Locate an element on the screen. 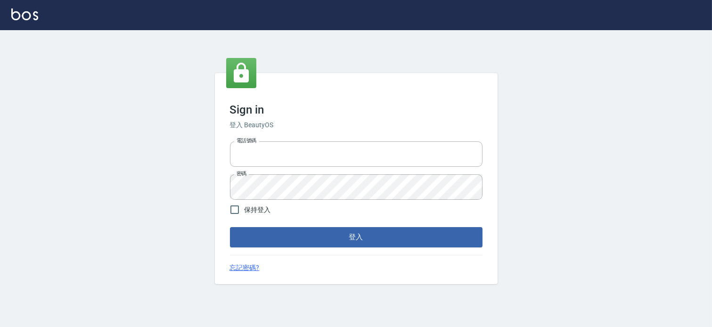 The height and width of the screenshot is (327, 712). label: 密碼 is located at coordinates (241, 173).